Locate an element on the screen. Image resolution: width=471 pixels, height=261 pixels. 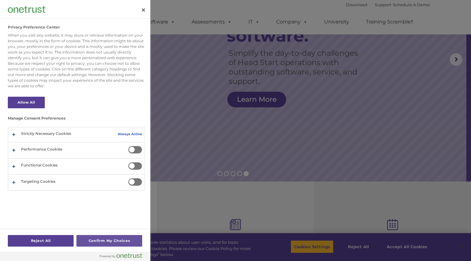
span: Last name is located at coordinates (96, 43).